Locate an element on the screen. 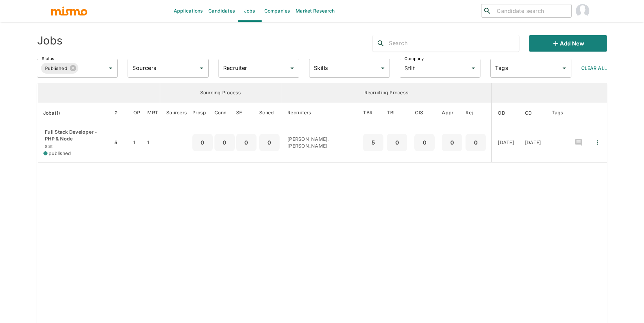 The height and width of the screenshot is (323, 644). input: Candidate search is located at coordinates (531, 11).